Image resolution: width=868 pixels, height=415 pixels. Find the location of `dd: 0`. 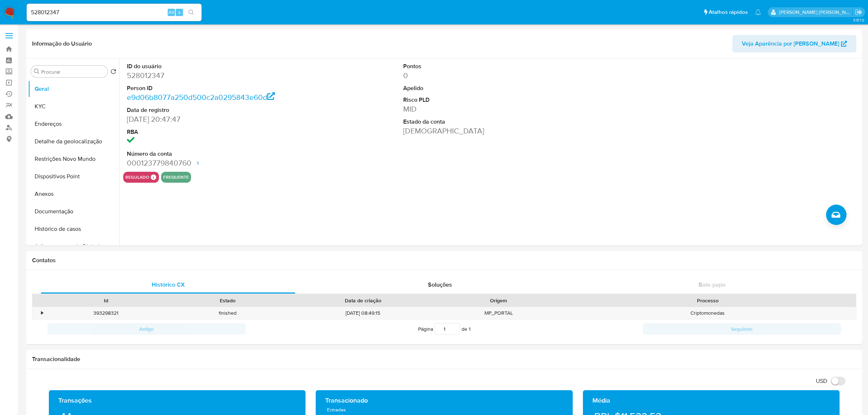

dd: 0 is located at coordinates (491, 76).